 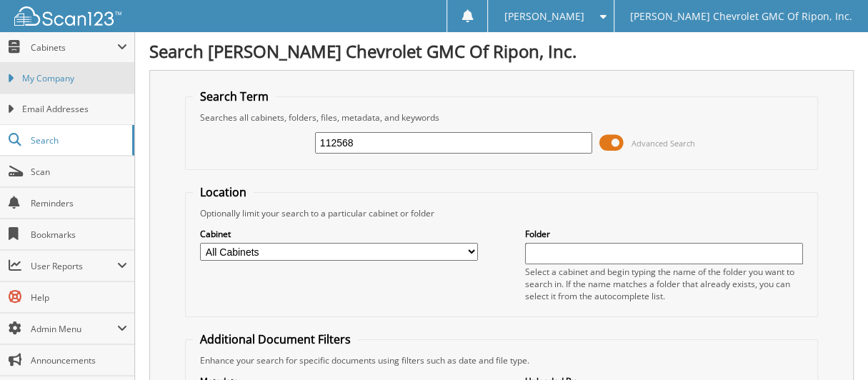 I want to click on span: Announcements, so click(x=78, y=360).